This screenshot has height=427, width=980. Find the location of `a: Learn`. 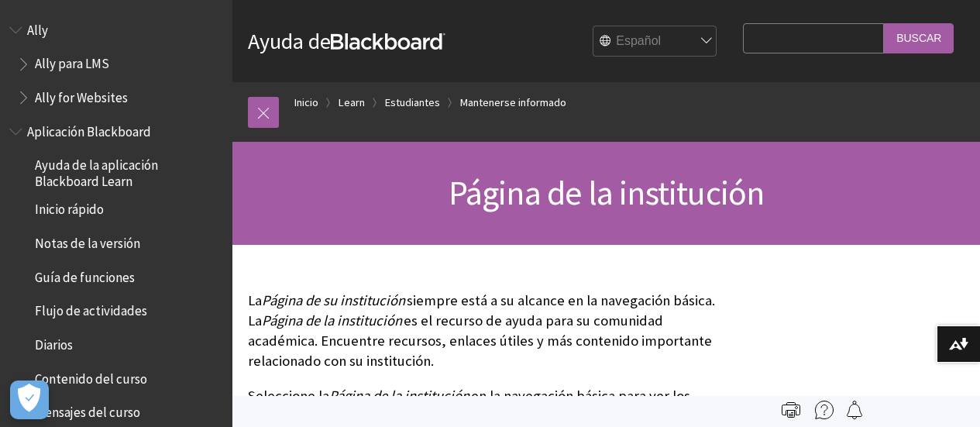

a: Learn is located at coordinates (352, 102).